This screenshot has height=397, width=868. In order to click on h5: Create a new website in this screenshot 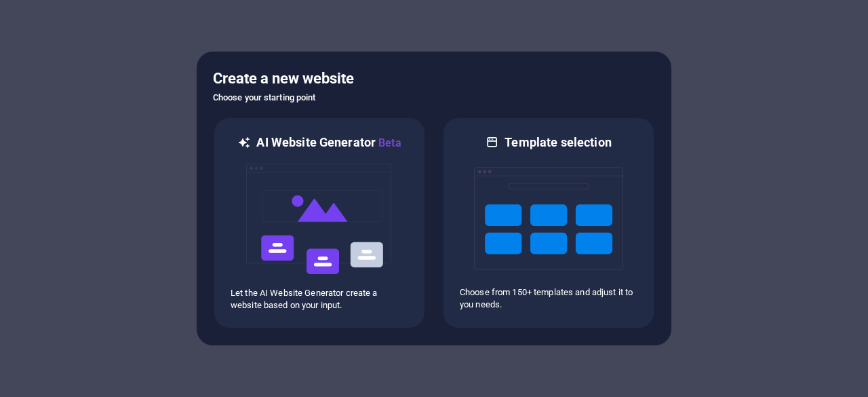, I will do `click(434, 79)`.